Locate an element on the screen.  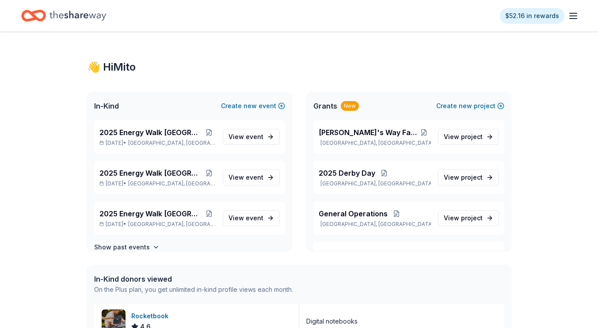
span: 2025 IMC is located at coordinates (335, 255).